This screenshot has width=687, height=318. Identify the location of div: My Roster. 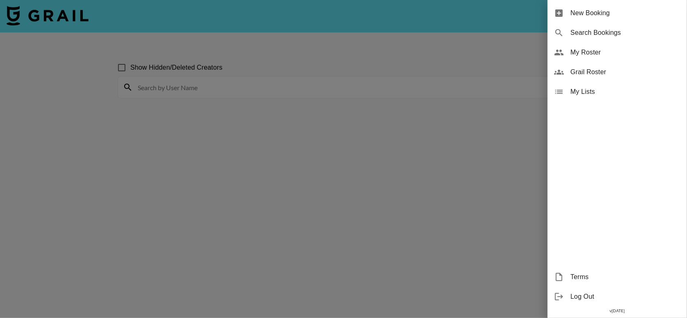
(617, 52).